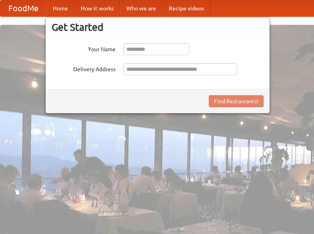 Image resolution: width=314 pixels, height=234 pixels. I want to click on a: Home, so click(60, 8).